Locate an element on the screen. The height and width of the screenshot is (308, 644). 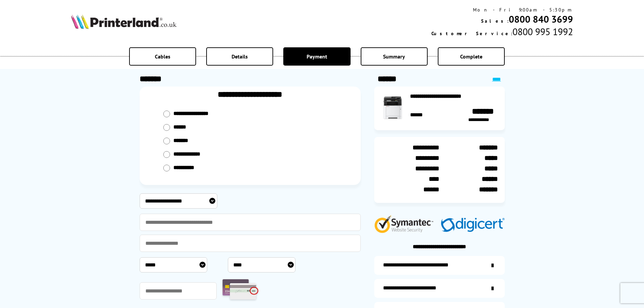
span: 0800 995 1992 is located at coordinates (542, 31).